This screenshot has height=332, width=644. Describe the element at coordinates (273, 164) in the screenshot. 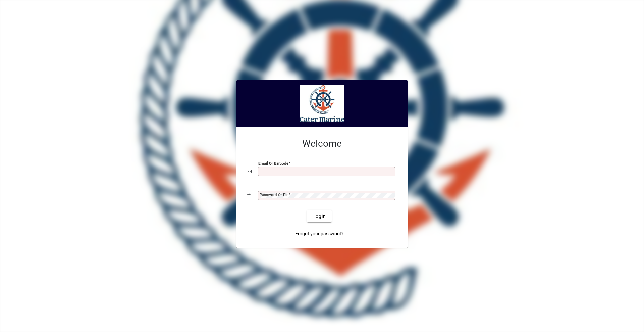

I see `mat-label: Email or Barcode` at that location.